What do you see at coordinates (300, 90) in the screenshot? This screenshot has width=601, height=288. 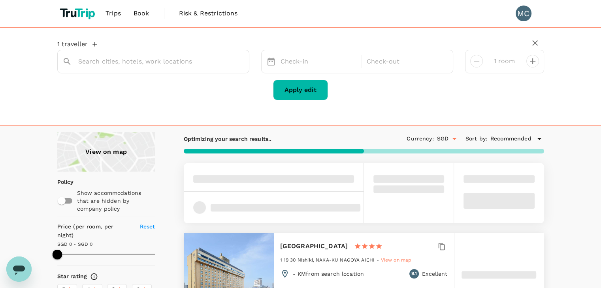 I see `button: Apply edit` at bounding box center [300, 90].